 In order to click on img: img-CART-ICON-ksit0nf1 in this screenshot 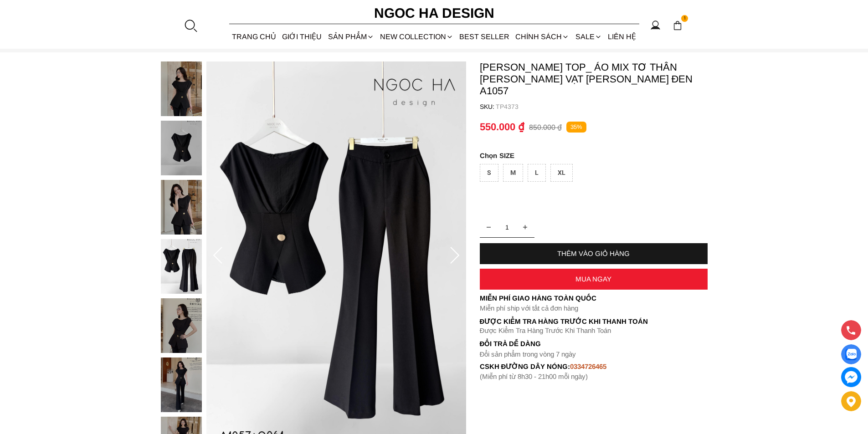, I will do `click(677, 25)`.